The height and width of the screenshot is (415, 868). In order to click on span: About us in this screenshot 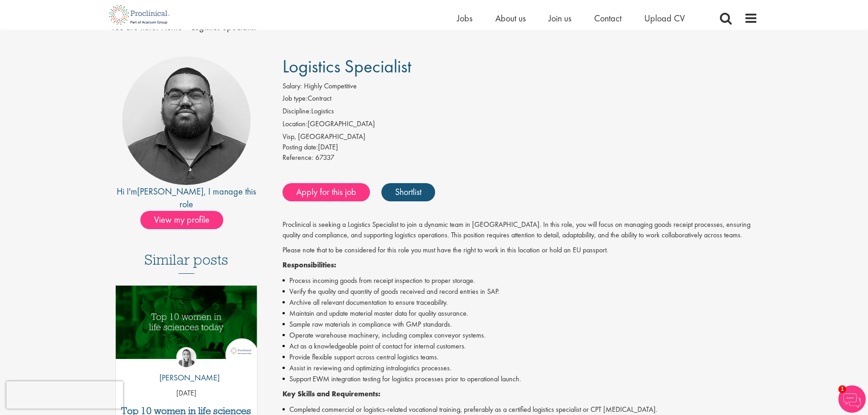, I will do `click(510, 18)`.